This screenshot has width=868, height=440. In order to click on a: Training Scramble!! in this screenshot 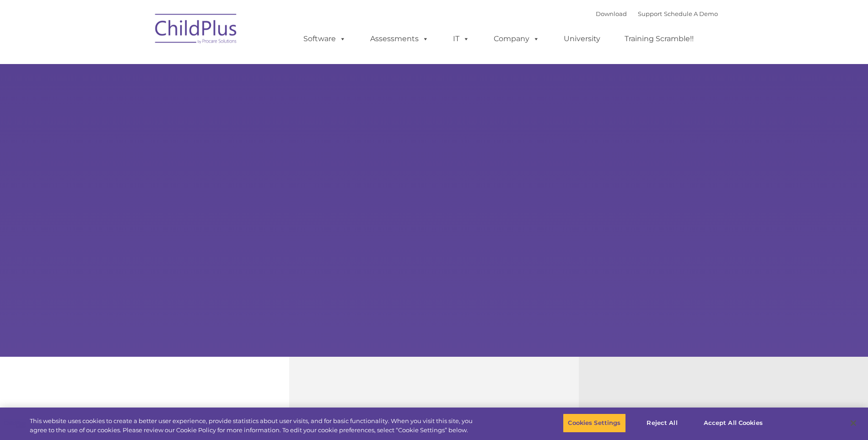, I will do `click(659, 39)`.